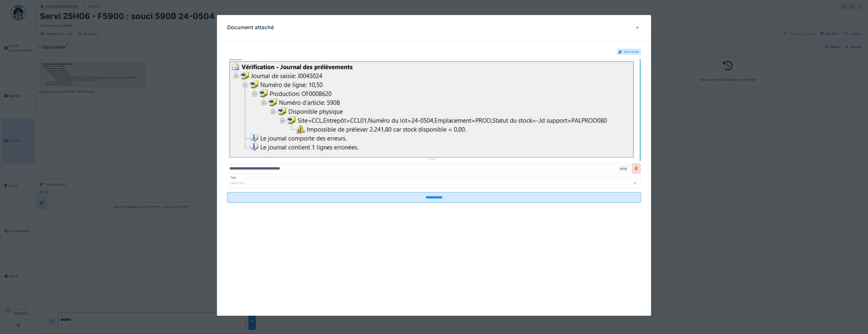 This screenshot has width=868, height=334. Describe the element at coordinates (241, 183) in the screenshot. I see `div: Sélection` at that location.